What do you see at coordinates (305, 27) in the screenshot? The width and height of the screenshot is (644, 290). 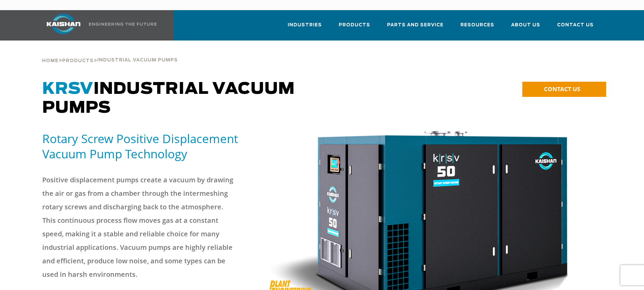 I see `a: Industries` at bounding box center [305, 27].